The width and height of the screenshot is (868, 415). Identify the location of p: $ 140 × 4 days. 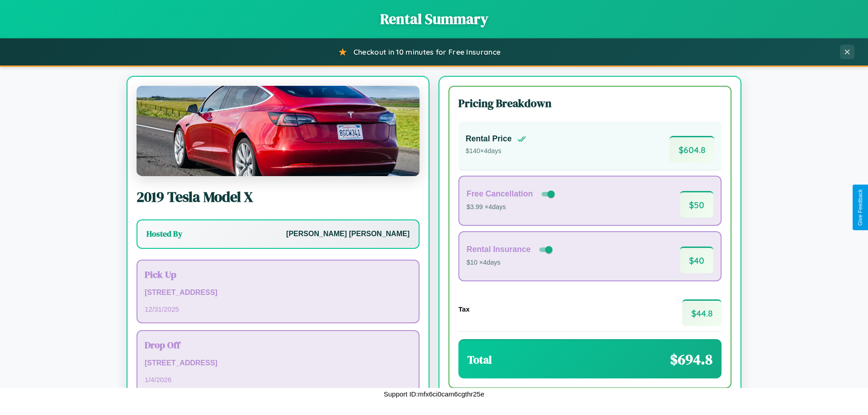
(496, 151).